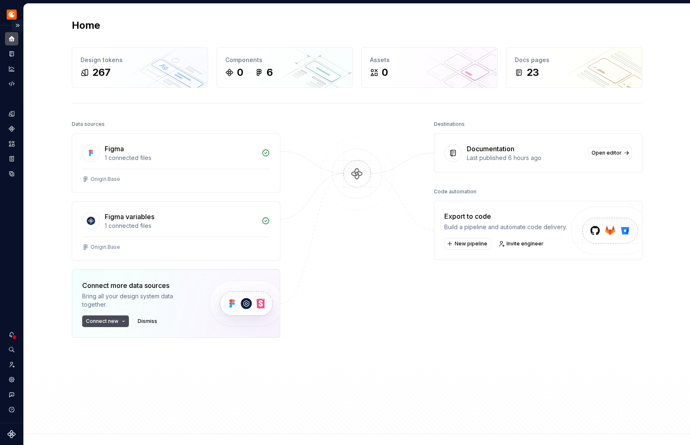  I want to click on a: Assets0, so click(429, 68).